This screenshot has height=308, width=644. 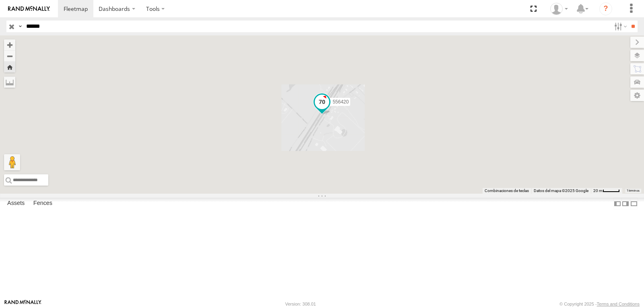 I want to click on div: Version: 308.01, so click(x=301, y=304).